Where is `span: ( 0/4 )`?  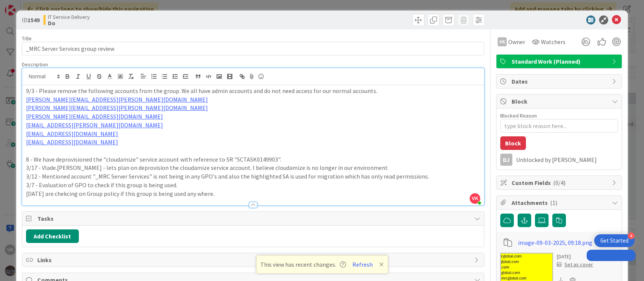 span: ( 0/4 ) is located at coordinates (559, 183).